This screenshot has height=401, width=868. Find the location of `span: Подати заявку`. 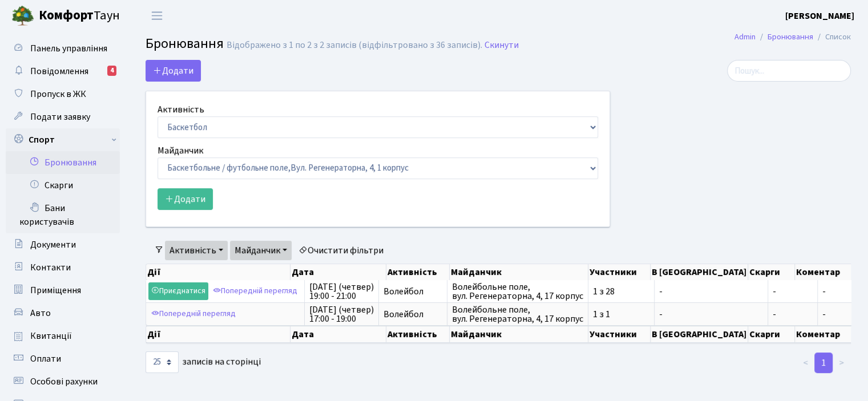

span: Подати заявку is located at coordinates (60, 117).